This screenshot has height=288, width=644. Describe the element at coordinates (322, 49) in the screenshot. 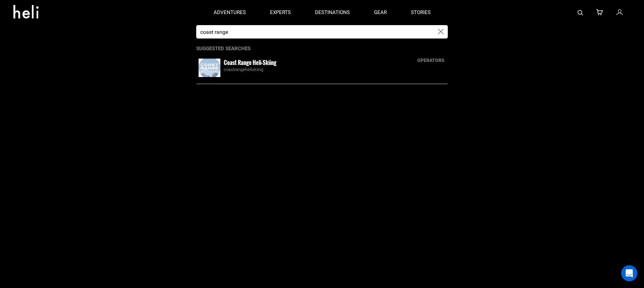

I see `p: Suggested Searches` at that location.